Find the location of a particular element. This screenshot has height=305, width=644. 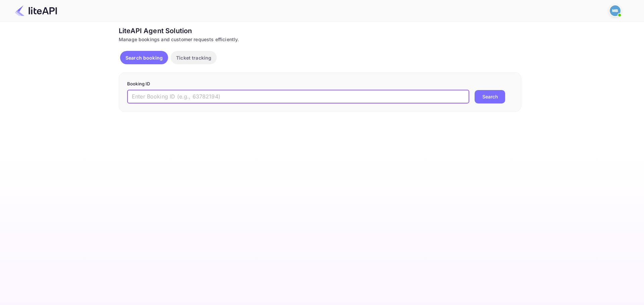

img: LiteAPI Logo is located at coordinates (35, 11).